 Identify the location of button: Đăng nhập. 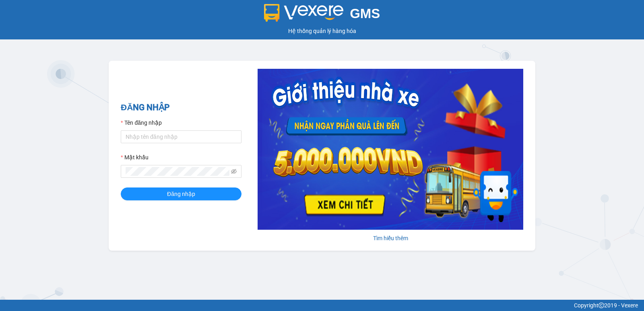
(181, 194).